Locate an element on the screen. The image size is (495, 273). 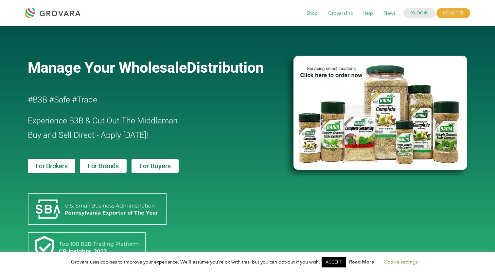
span: Help is located at coordinates (368, 13).